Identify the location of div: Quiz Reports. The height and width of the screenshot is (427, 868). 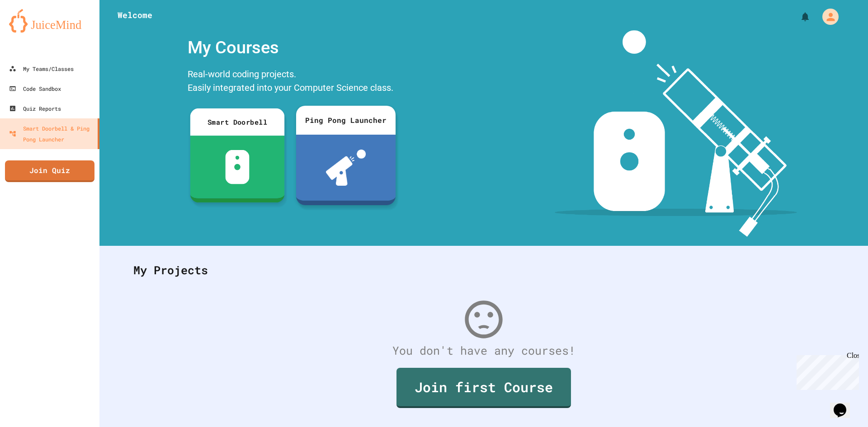
(35, 109).